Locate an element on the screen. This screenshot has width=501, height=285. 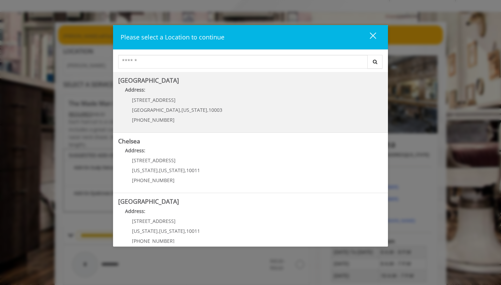
span: Please select a Location to continue is located at coordinates (172, 37).